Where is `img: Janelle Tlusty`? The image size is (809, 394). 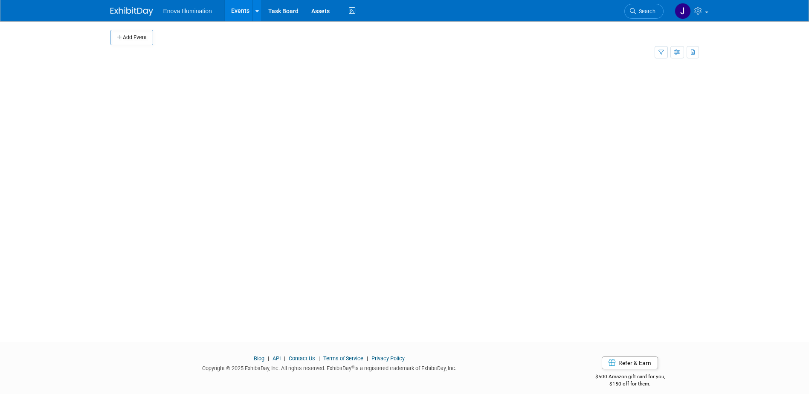 img: Janelle Tlusty is located at coordinates (683, 11).